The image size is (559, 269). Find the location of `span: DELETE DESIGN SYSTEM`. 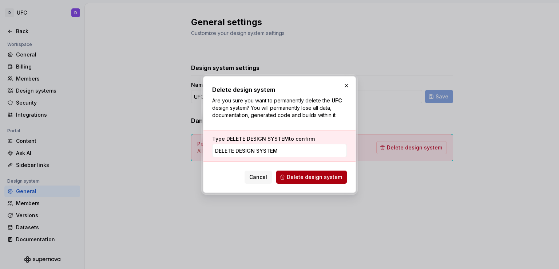

span: DELETE DESIGN SYSTEM is located at coordinates (258, 138).